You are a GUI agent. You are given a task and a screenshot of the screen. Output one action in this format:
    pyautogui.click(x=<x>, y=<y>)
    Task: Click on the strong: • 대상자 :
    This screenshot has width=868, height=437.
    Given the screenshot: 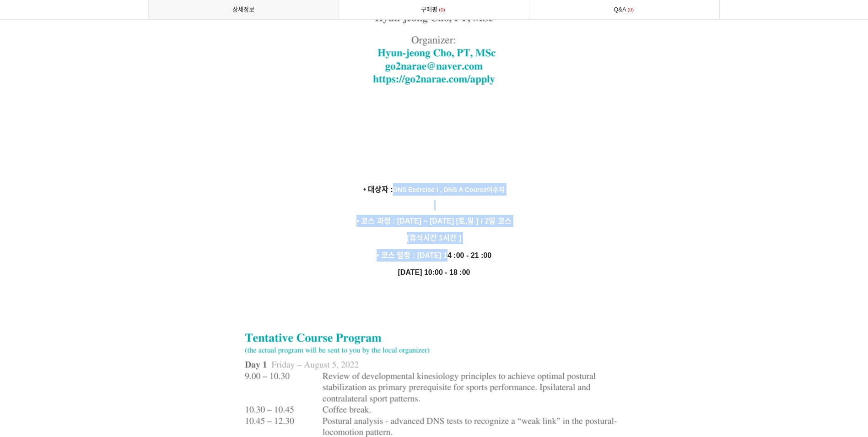 What is the action you would take?
    pyautogui.click(x=378, y=190)
    